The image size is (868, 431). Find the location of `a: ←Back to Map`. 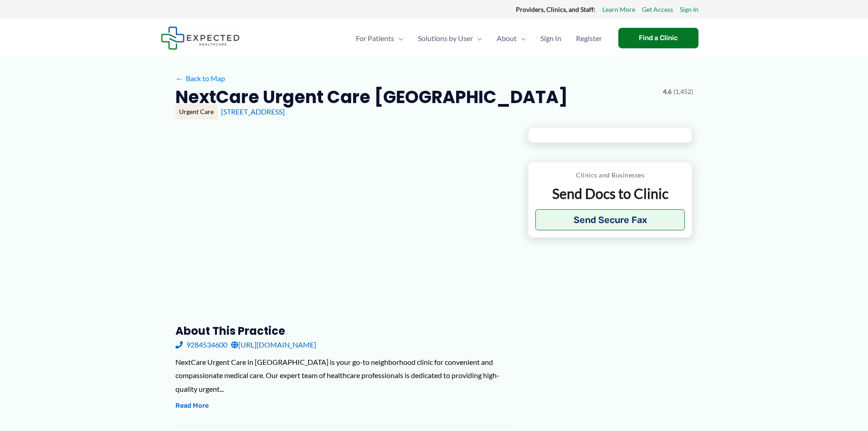

a: ←Back to Map is located at coordinates (200, 78).